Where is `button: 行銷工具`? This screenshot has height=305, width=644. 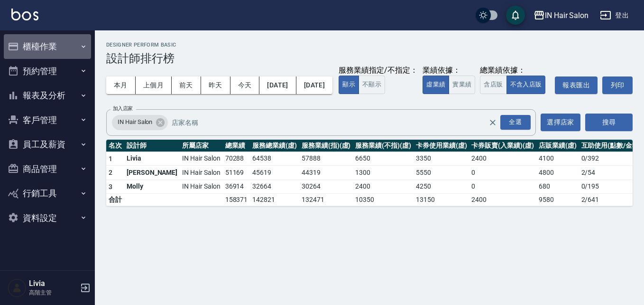
button: 行銷工具 is located at coordinates (48, 193).